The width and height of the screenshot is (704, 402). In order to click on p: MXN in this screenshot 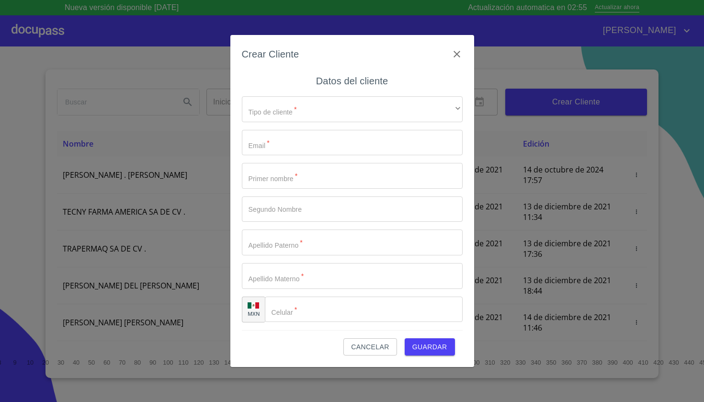, I will do `click(254, 313)`.